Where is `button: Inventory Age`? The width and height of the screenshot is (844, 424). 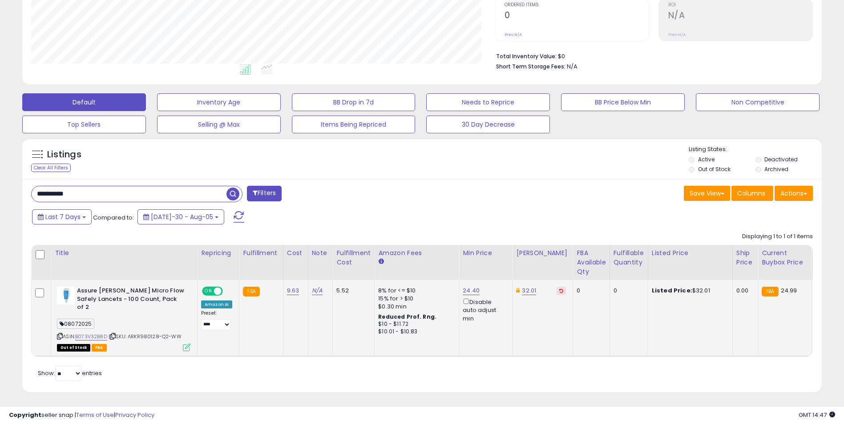 button: Inventory Age is located at coordinates (219, 102).